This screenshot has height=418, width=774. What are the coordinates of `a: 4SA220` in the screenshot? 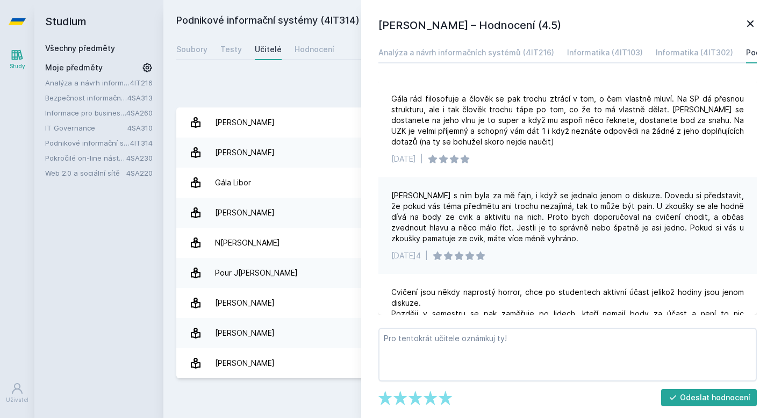 It's located at (139, 173).